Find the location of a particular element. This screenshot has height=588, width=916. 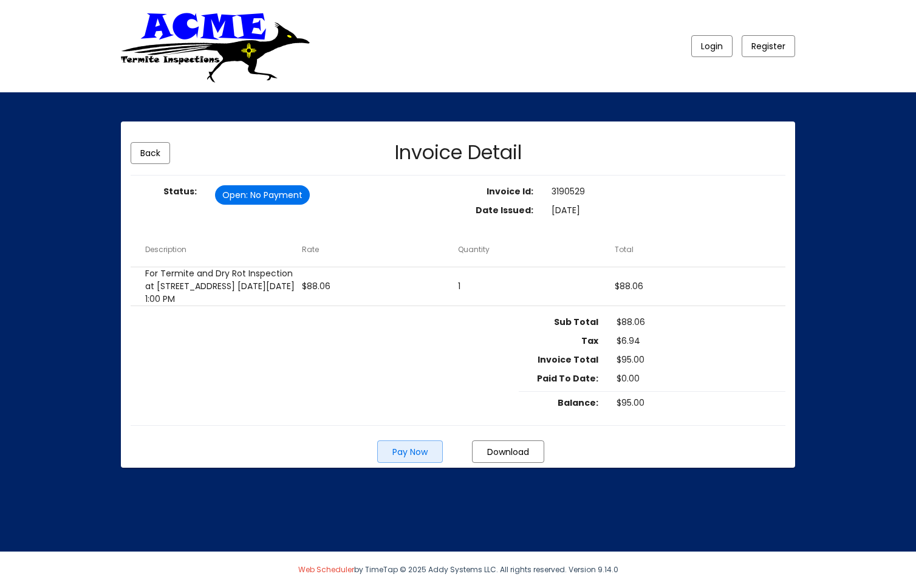

button: Login is located at coordinates (712, 46).